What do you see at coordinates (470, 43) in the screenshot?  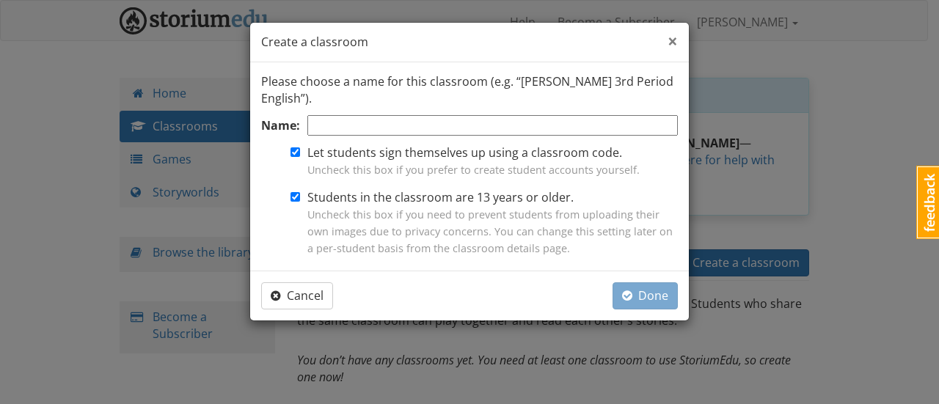 I see `div: Create a classroom` at bounding box center [470, 43].